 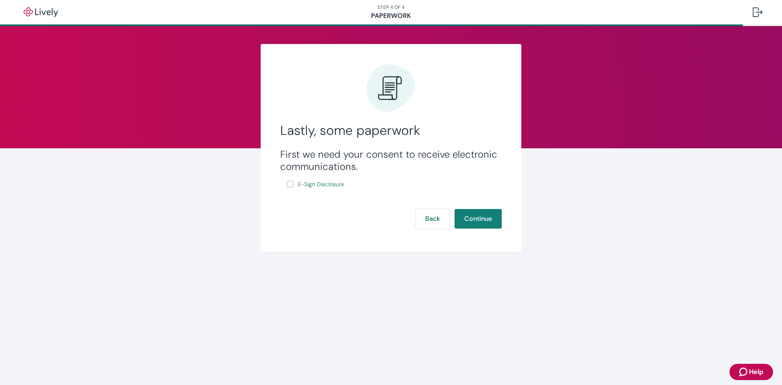 What do you see at coordinates (391, 130) in the screenshot?
I see `h2: Lastly, some paperwork` at bounding box center [391, 130].